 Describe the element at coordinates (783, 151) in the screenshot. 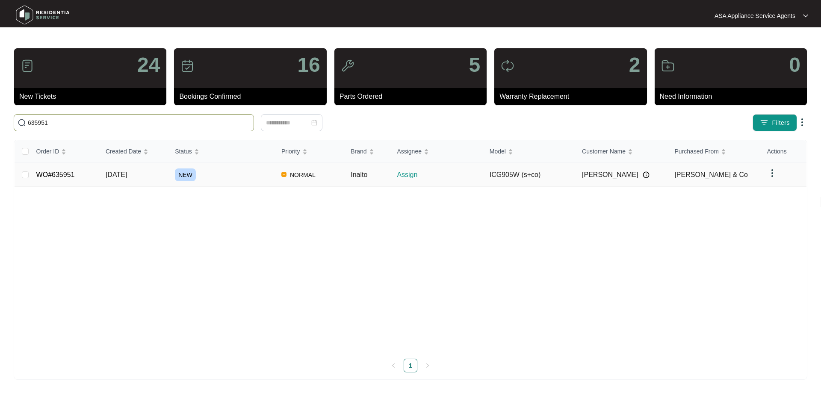

I see `th: Actions` at that location.